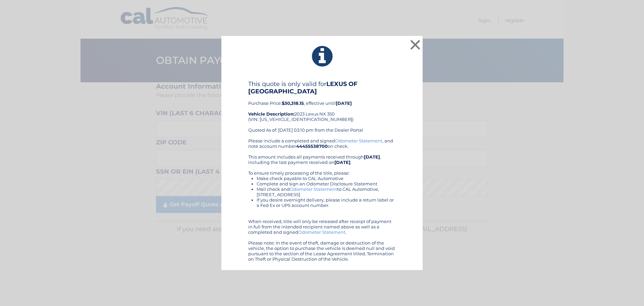 The width and height of the screenshot is (644, 306). What do you see at coordinates (326, 178) in the screenshot?
I see `li: Make check payable to CAL Automotive` at bounding box center [326, 178].